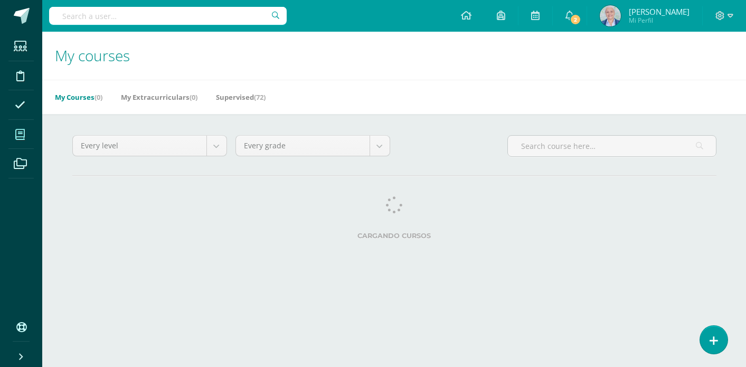  Describe the element at coordinates (241, 97) in the screenshot. I see `a: Supervised(72)` at that location.